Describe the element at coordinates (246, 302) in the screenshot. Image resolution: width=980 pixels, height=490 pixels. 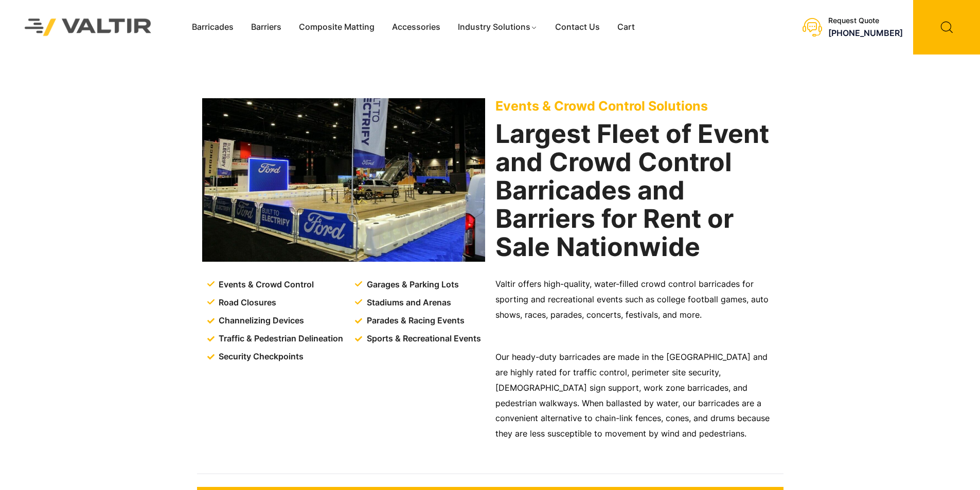
I see `span: Road Closures` at that location.